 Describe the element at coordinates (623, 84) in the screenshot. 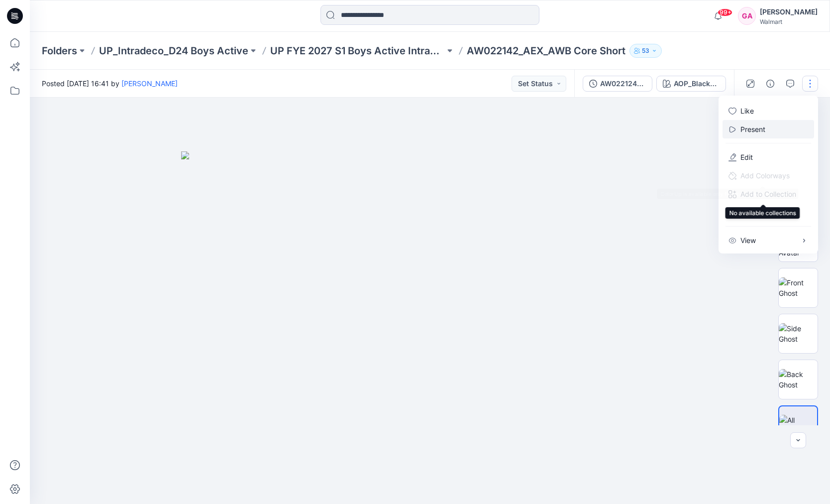

I see `div: AW022124_AEX_AWB Core Short` at that location.